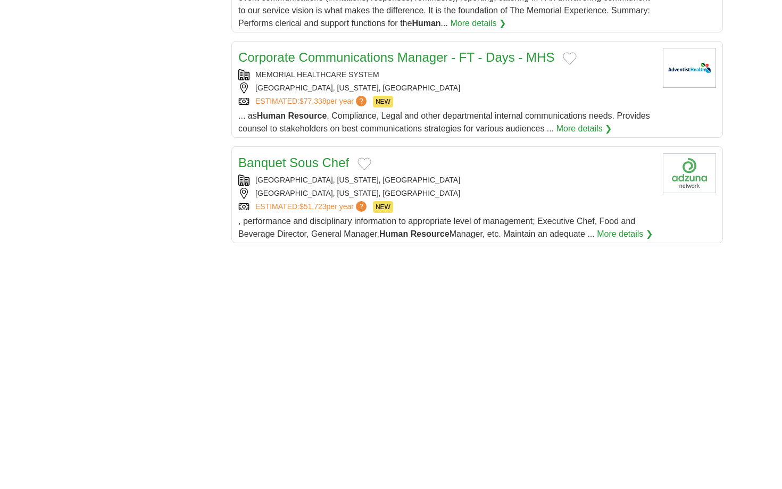 The width and height of the screenshot is (782, 489). I want to click on a: Banquet Sous Chef, so click(294, 162).